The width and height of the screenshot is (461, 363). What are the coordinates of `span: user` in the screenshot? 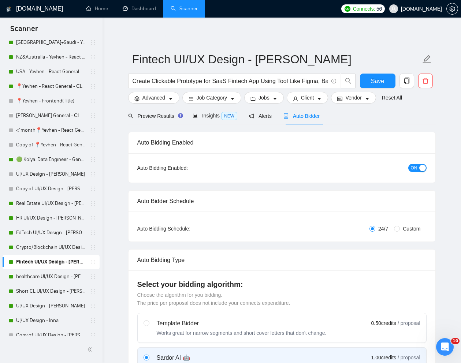 It's located at (295, 98).